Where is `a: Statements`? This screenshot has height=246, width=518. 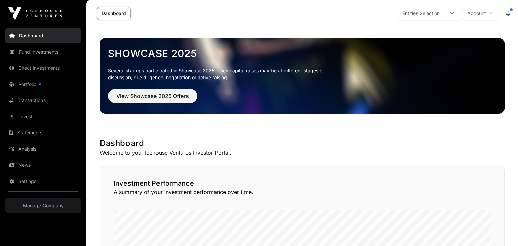
a: Statements is located at coordinates (43, 133).